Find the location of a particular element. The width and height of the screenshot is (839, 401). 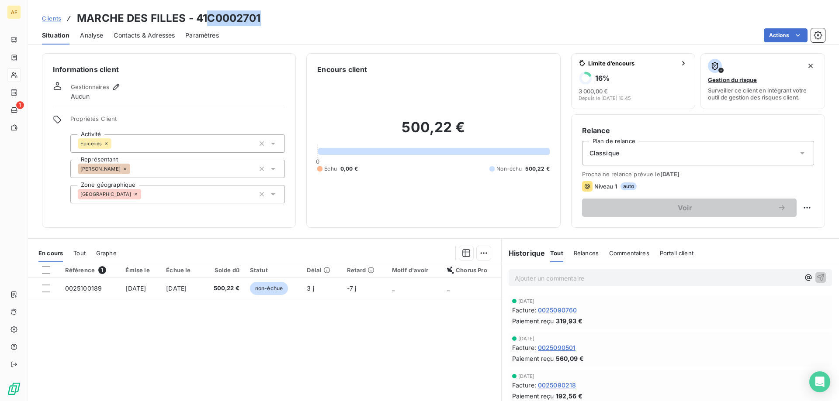

div: Délai is located at coordinates (321, 270).